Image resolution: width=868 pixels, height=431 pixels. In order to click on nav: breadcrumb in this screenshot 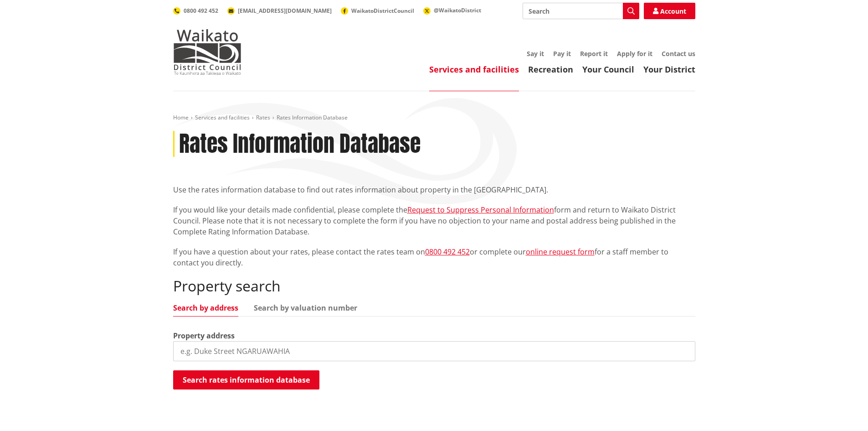, I will do `click(434, 117)`.